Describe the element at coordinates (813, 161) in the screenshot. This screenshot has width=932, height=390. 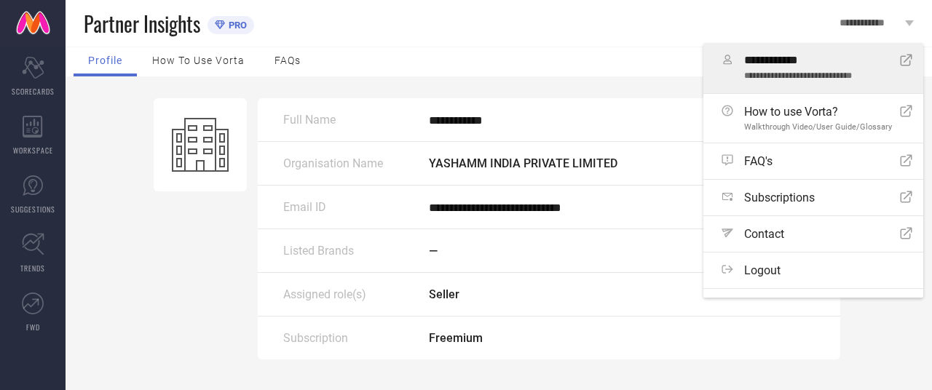
I see `a: FAQ's` at that location.